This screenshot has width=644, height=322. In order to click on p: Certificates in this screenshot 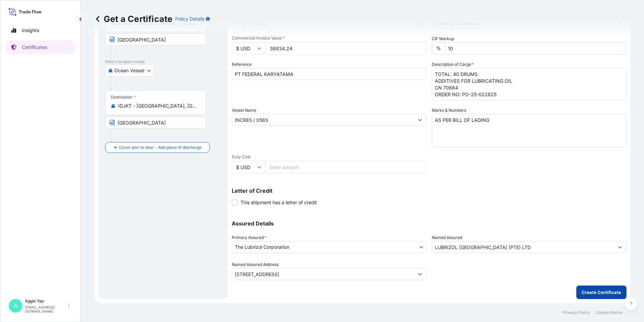, I will do `click(34, 47)`.